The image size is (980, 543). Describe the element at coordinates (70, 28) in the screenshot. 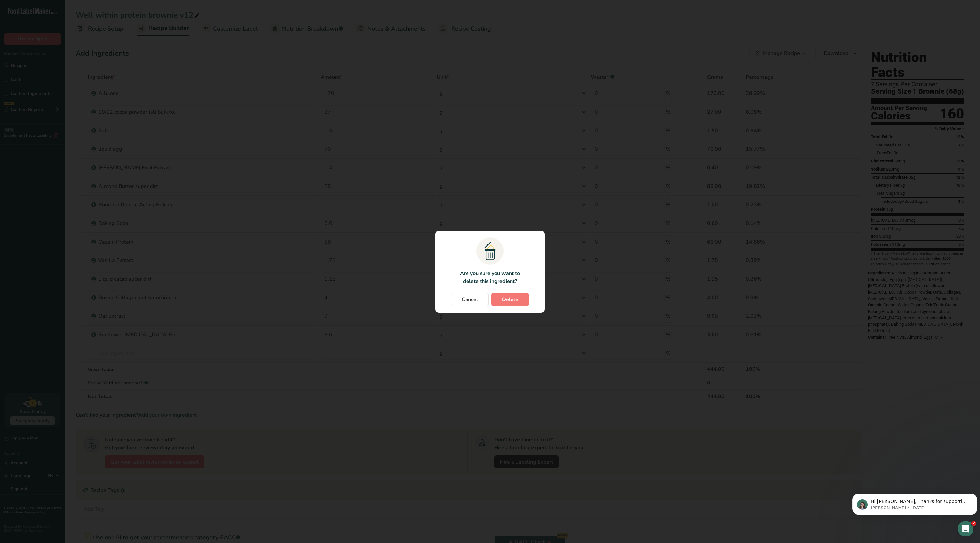

I see `p: Message from Maria, sent 1w ago` at that location.